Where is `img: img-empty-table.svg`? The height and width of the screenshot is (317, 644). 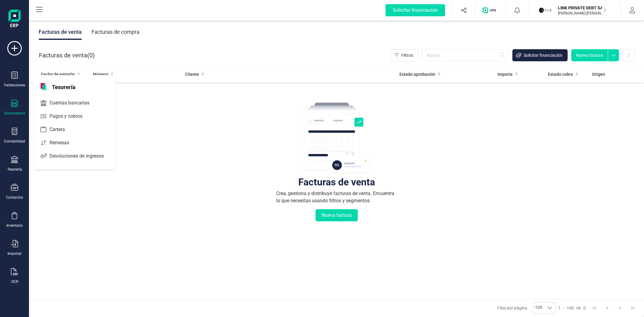 img: img-empty-table.svg is located at coordinates (337, 138).